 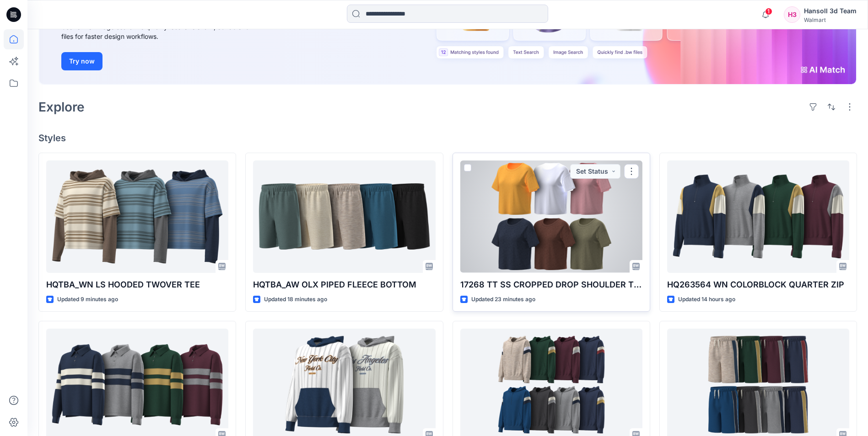 I want to click on p: Updated 14 hours ago, so click(x=707, y=299).